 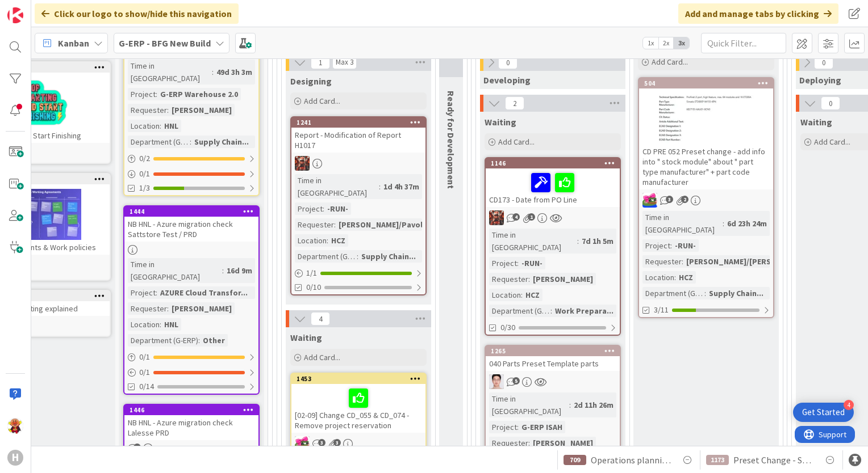 I want to click on div: 1453[02-09] Change CD_055 & CD_074 - Remove project reservation, so click(x=358, y=403).